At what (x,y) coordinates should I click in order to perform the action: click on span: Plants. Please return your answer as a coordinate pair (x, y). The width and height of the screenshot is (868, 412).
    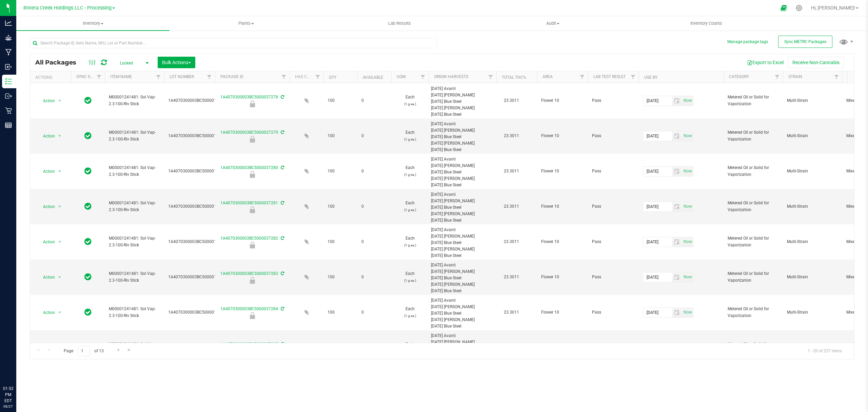
    Looking at the image, I should click on (246, 24).